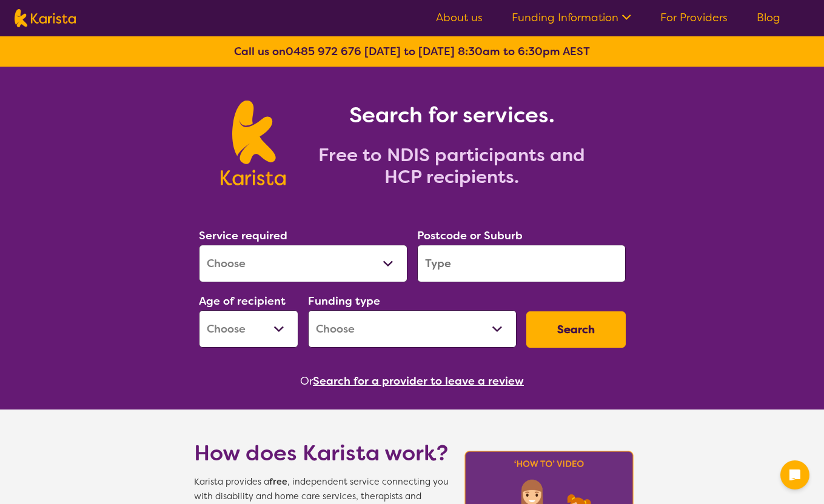  I want to click on a: About us, so click(459, 17).